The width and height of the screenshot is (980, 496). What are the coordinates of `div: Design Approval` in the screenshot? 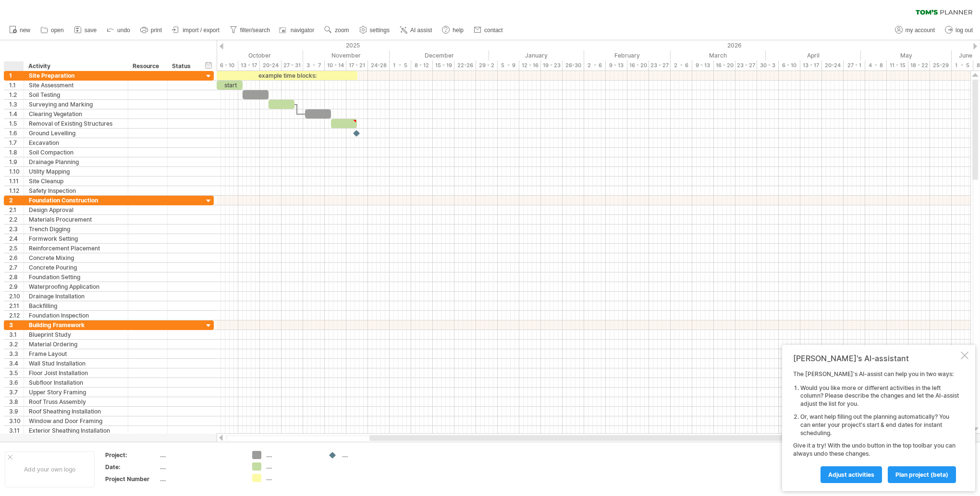 It's located at (76, 210).